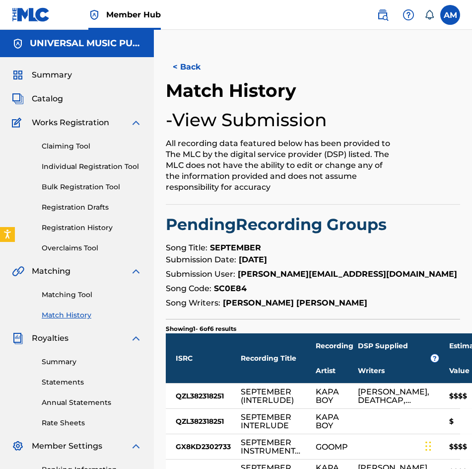 The width and height of the screenshot is (472, 469). I want to click on strong: SC0E84, so click(230, 288).